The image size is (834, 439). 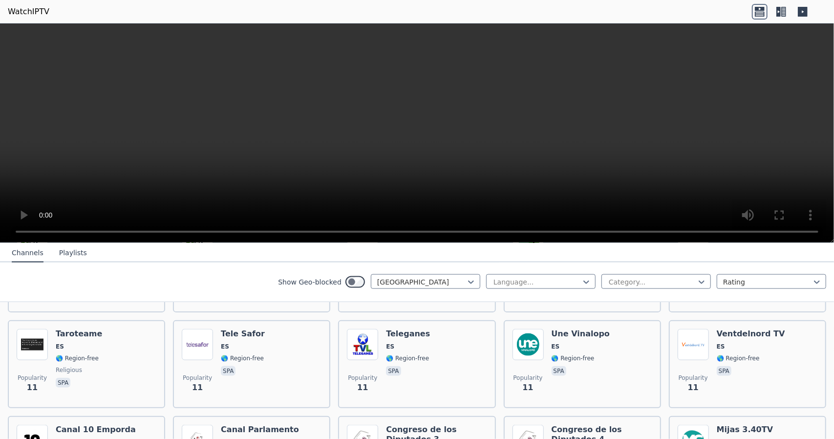 I want to click on h6: Ventdelnord TV, so click(x=751, y=334).